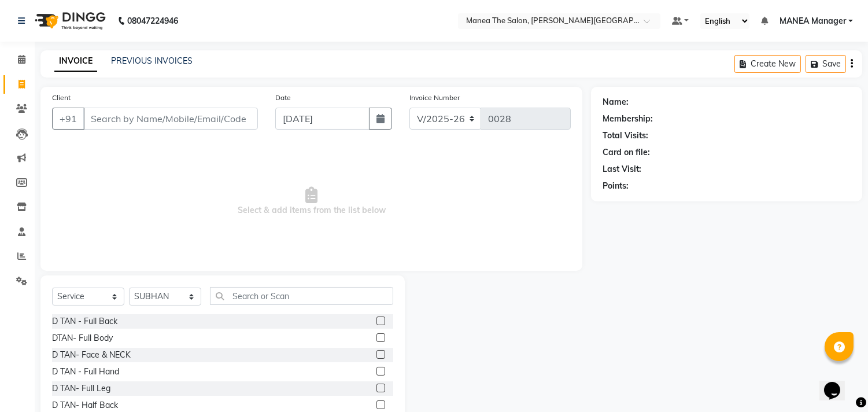  Describe the element at coordinates (76, 61) in the screenshot. I see `a: INVOICE` at that location.